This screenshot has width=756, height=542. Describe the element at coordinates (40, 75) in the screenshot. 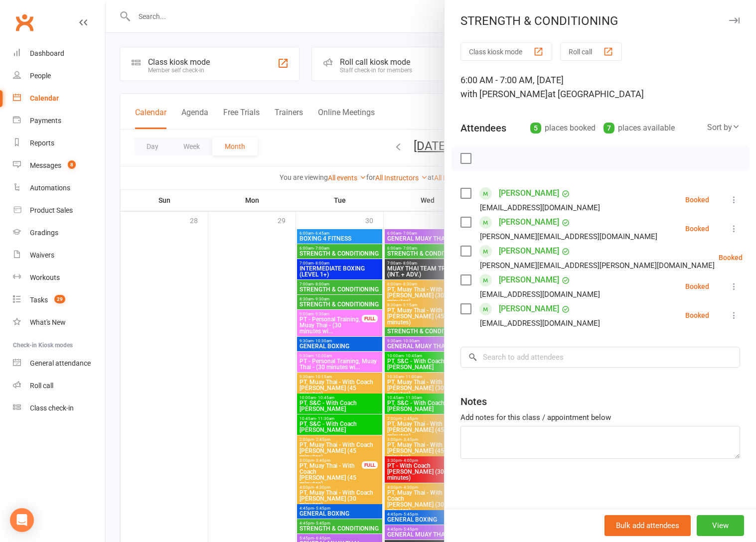

I see `div: People` at that location.